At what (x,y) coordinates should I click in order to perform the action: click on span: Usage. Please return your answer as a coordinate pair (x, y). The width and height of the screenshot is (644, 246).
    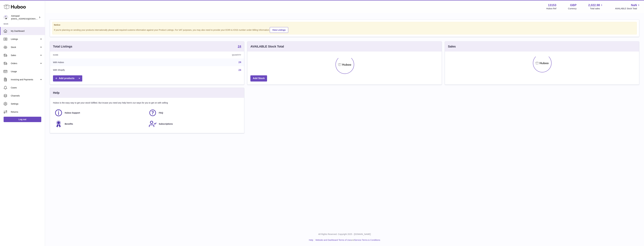
    Looking at the image, I should click on (27, 71).